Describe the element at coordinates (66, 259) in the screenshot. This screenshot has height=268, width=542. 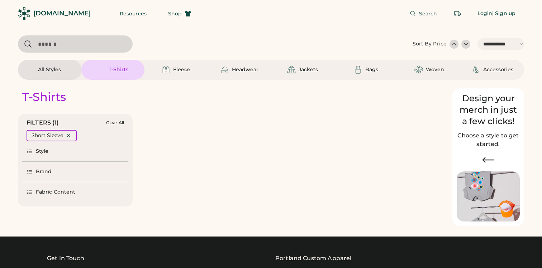
I see `div: Get In Touch` at that location.